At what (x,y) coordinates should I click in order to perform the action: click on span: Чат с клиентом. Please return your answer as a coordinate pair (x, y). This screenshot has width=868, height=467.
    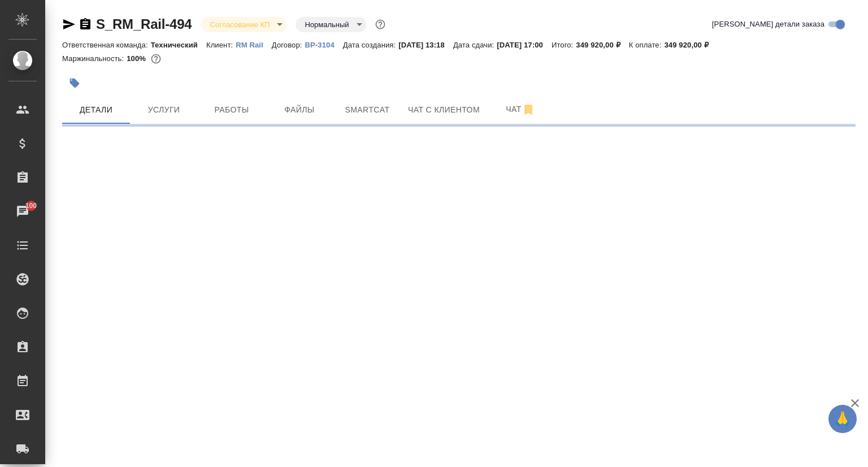
    Looking at the image, I should click on (443, 109).